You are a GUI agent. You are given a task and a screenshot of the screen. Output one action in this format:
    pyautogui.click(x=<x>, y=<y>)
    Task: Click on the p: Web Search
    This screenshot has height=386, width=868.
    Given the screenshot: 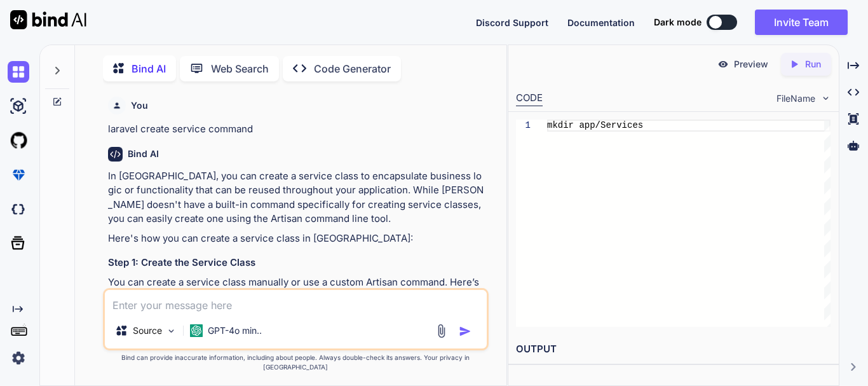 What is the action you would take?
    pyautogui.click(x=239, y=68)
    